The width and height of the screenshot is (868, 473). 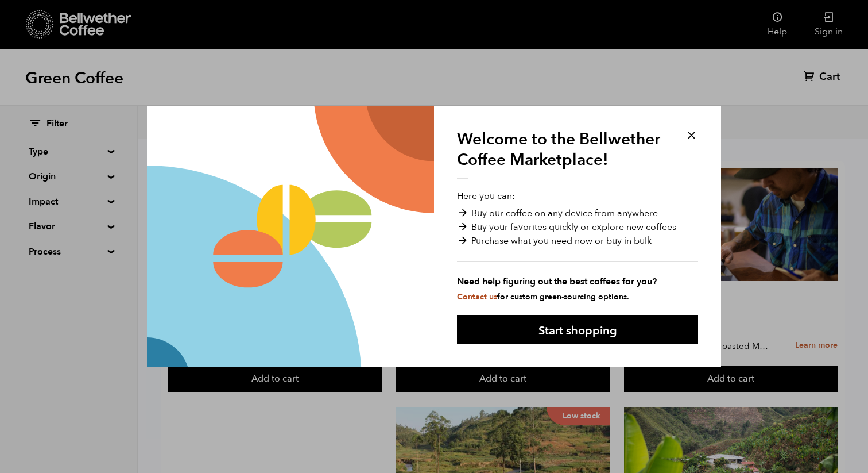 What do you see at coordinates (477, 296) in the screenshot?
I see `a: Contact us` at bounding box center [477, 296].